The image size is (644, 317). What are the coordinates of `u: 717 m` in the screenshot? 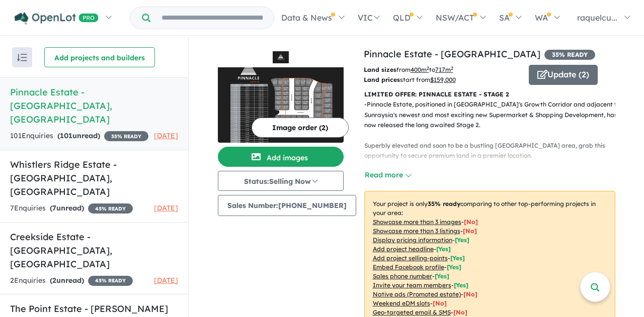 It's located at (444, 69).